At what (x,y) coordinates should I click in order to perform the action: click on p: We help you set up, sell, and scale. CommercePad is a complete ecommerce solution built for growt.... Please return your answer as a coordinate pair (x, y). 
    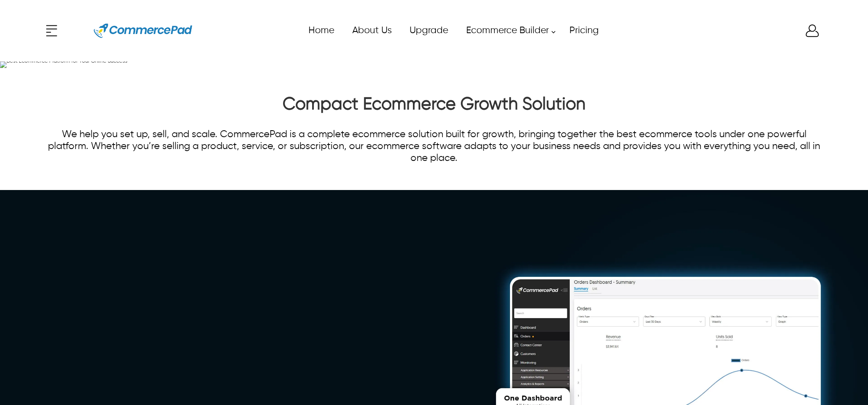
    Looking at the image, I should click on (434, 146).